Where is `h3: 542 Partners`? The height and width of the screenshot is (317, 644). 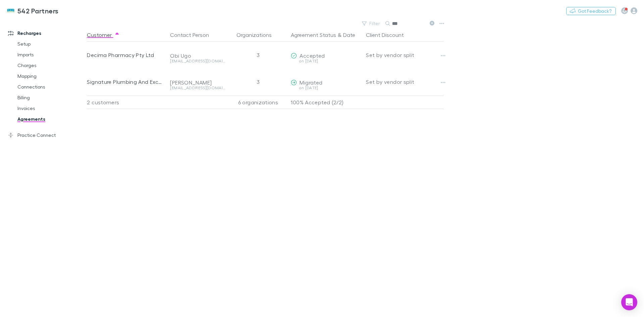
h3: 542 Partners is located at coordinates (38, 11).